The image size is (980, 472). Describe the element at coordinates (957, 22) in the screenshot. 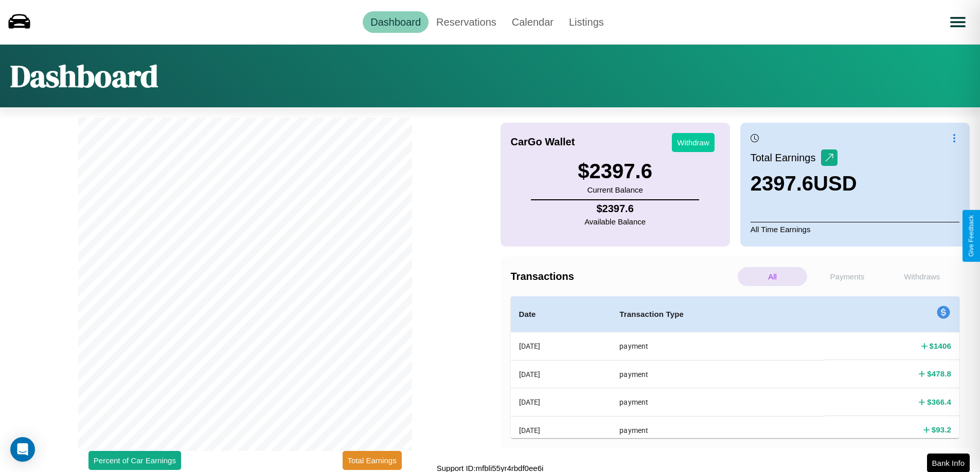

I see `button: Open menu` at that location.